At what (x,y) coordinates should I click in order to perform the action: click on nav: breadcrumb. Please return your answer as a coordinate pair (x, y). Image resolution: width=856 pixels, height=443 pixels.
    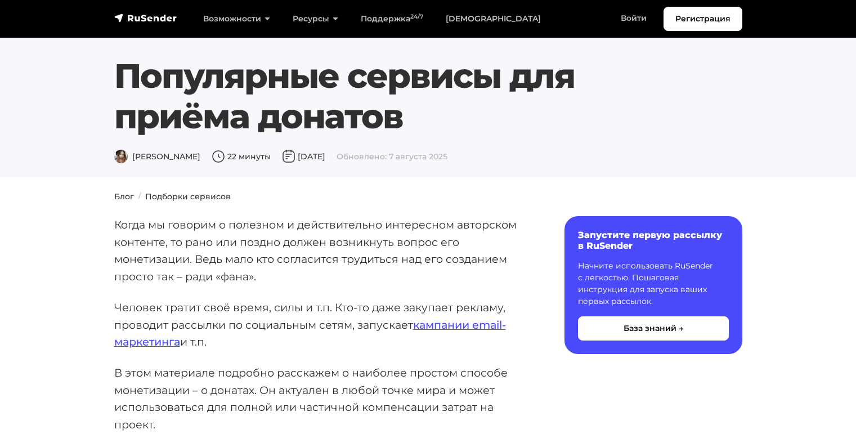
    Looking at the image, I should click on (428, 196).